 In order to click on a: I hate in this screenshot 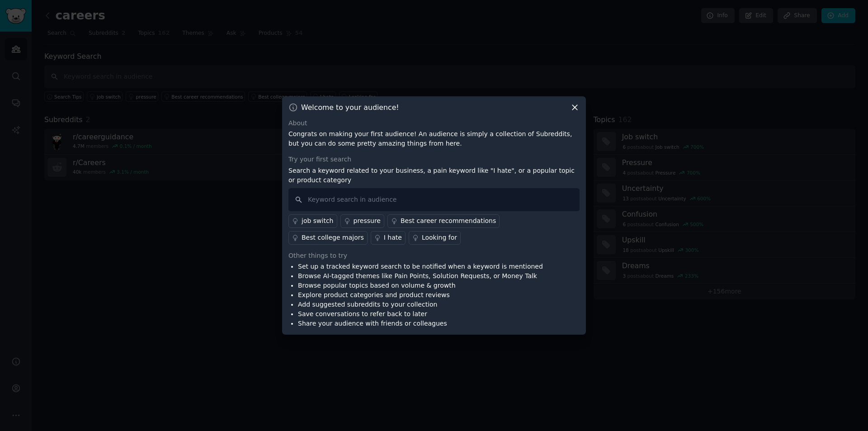, I will do `click(388, 237)`.